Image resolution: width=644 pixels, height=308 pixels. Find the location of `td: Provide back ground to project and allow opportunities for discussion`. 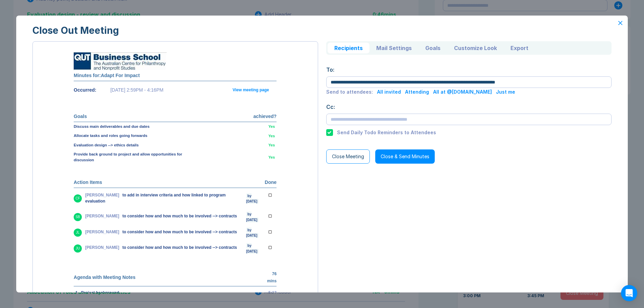

td: Provide back ground to project and allow opportunities for discussion is located at coordinates (135, 157).